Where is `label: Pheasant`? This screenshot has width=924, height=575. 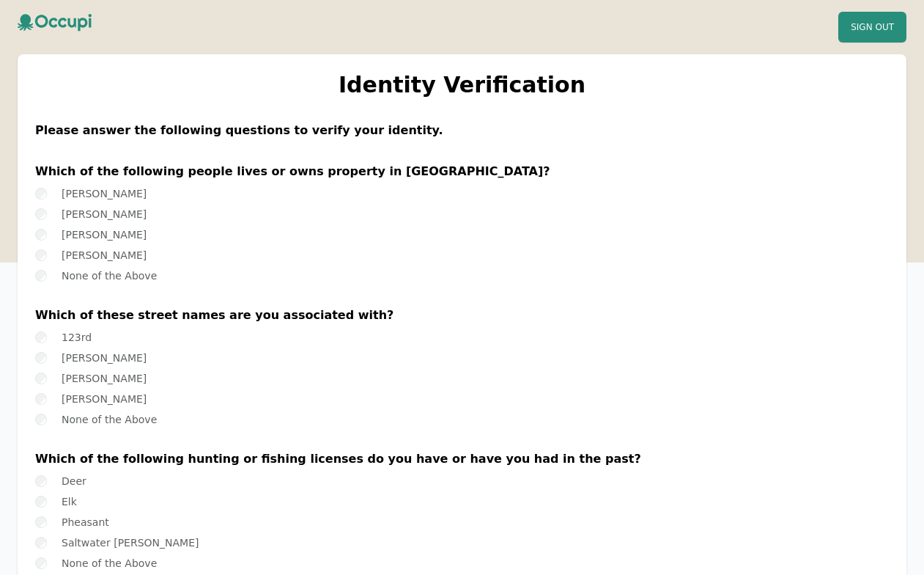
label: Pheasant is located at coordinates (85, 522).